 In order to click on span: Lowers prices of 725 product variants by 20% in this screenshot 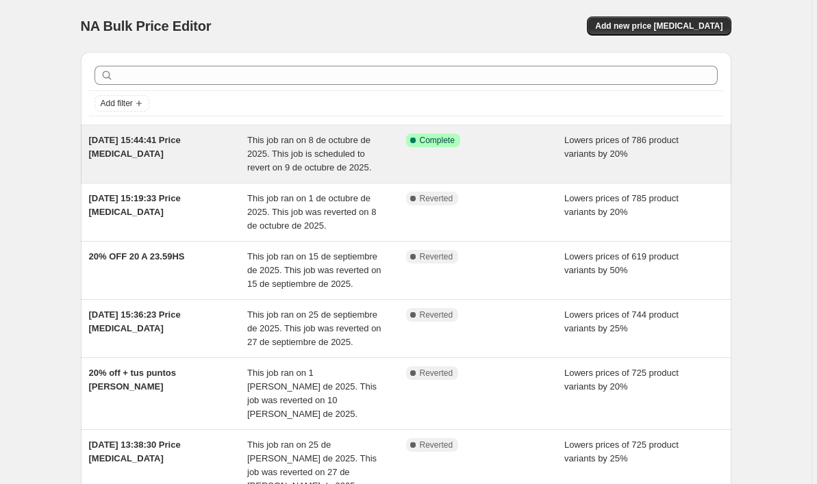, I will do `click(621, 380)`.